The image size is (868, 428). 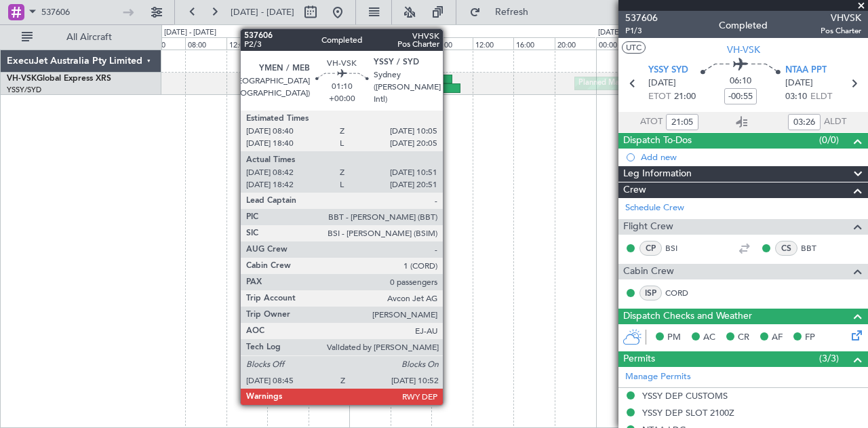 I want to click on div: YSSY DEP SLOT 2100Z, so click(x=689, y=412).